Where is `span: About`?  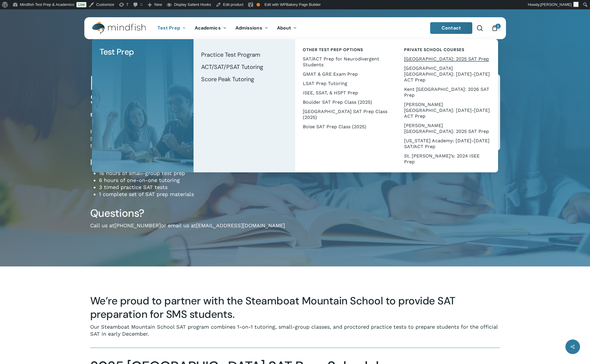 span: About is located at coordinates (284, 28).